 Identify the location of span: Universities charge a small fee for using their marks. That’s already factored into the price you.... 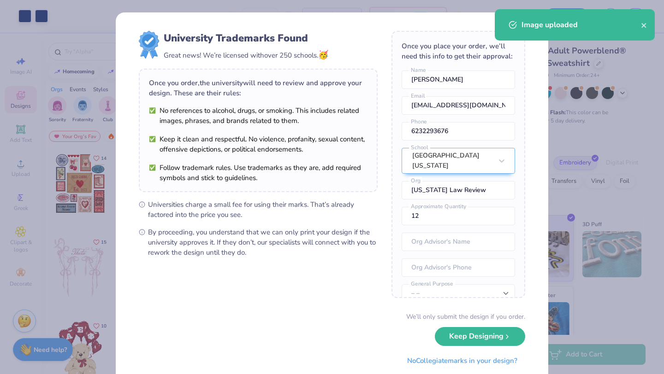
(263, 210).